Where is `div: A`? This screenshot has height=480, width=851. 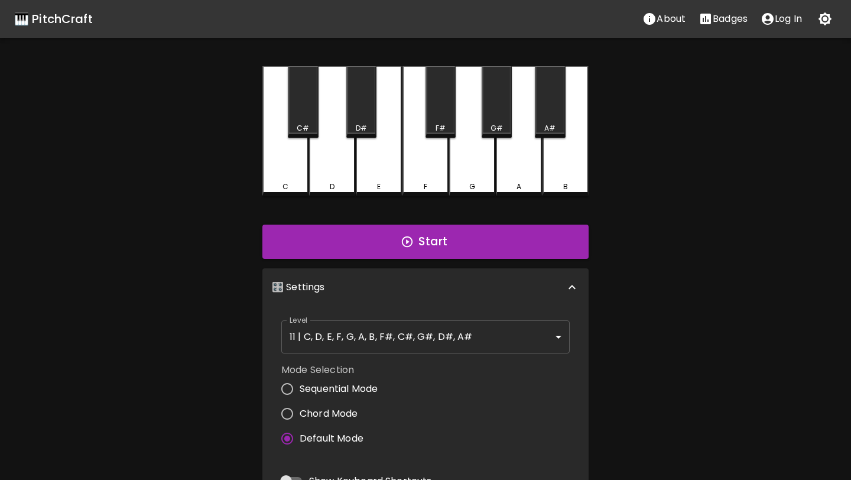
div: A is located at coordinates (519, 187).